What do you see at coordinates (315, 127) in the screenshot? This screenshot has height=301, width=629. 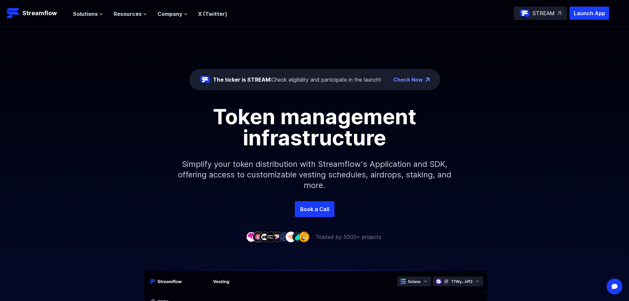 I see `h1: Token management infrastructure` at bounding box center [315, 127].